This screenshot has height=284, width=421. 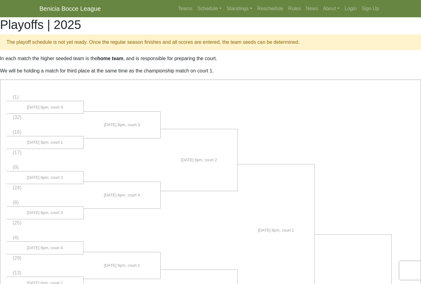 I want to click on a: Standings, so click(x=239, y=9).